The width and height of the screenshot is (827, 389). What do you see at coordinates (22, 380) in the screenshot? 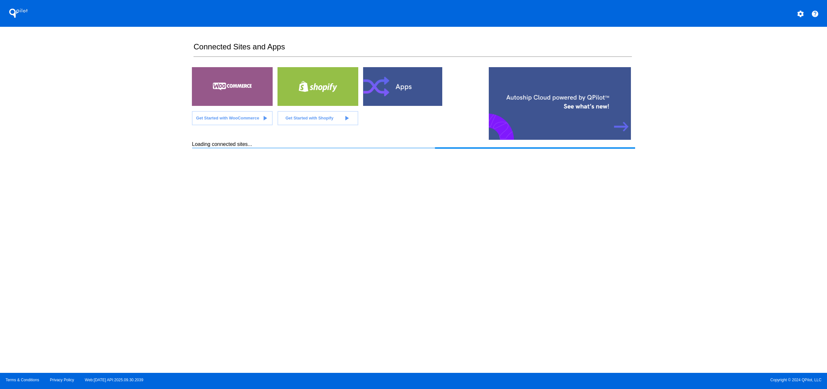
I see `a: Terms & Conditions` at bounding box center [22, 380].